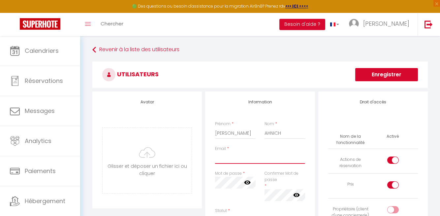 This screenshot has height=216, width=440. Describe the element at coordinates (38, 140) in the screenshot. I see `span: Analytics` at that location.